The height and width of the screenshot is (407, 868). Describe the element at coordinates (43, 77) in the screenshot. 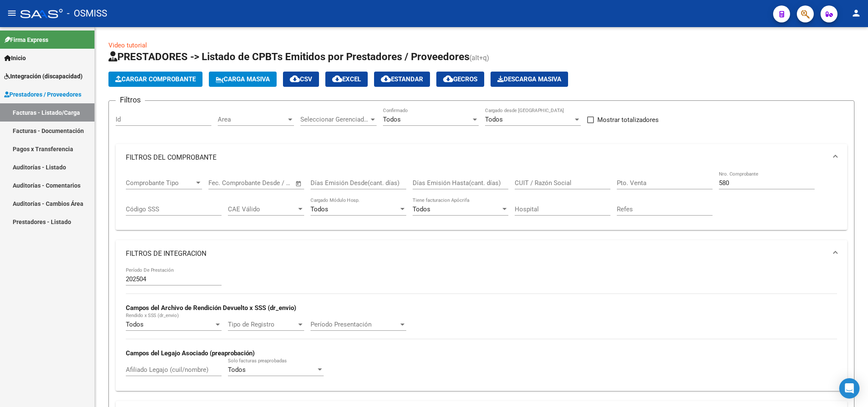

I see `span: Integración (discapacidad)` at that location.